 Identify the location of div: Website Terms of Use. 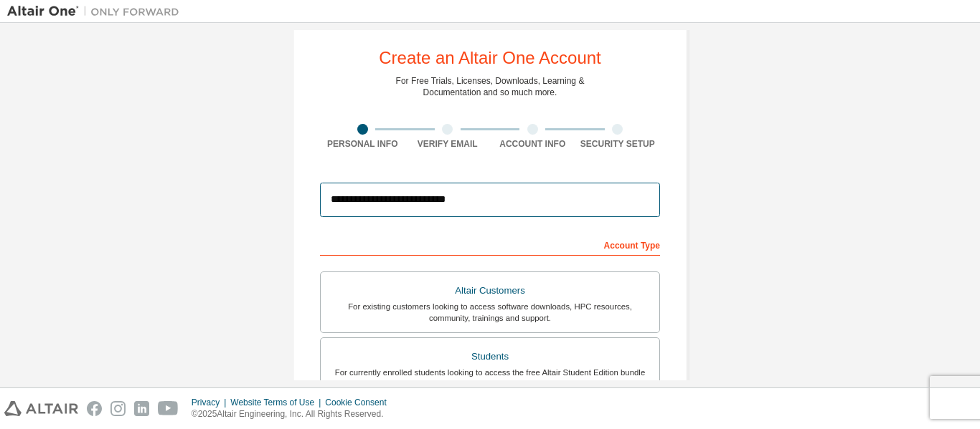
(278, 403).